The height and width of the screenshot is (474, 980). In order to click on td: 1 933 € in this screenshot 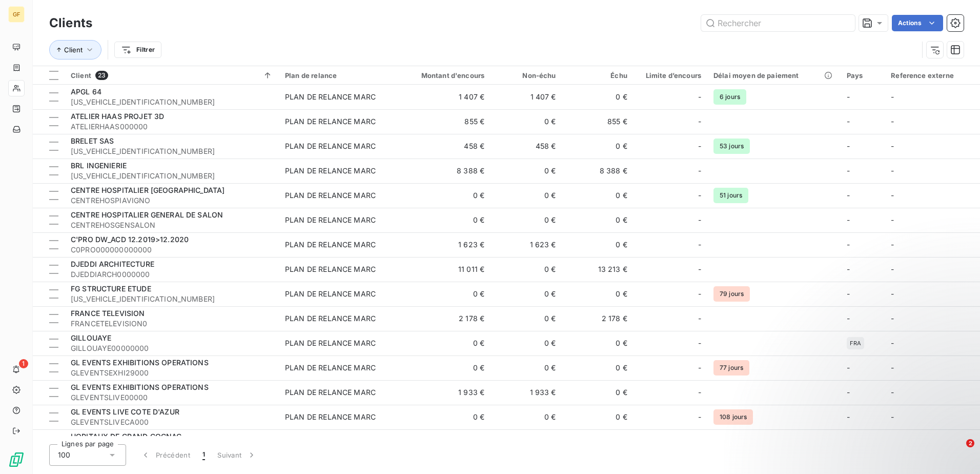, I will do `click(526, 392)`.